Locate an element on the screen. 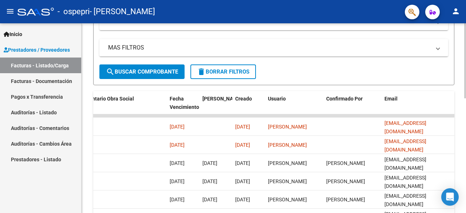 The width and height of the screenshot is (466, 213). span: Comentario Obra Social is located at coordinates (106, 99).